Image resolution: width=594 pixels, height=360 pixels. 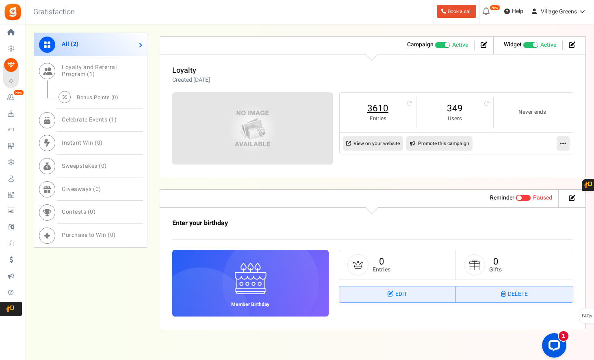 What do you see at coordinates (378, 109) in the screenshot?
I see `a: 3610` at bounding box center [378, 109].